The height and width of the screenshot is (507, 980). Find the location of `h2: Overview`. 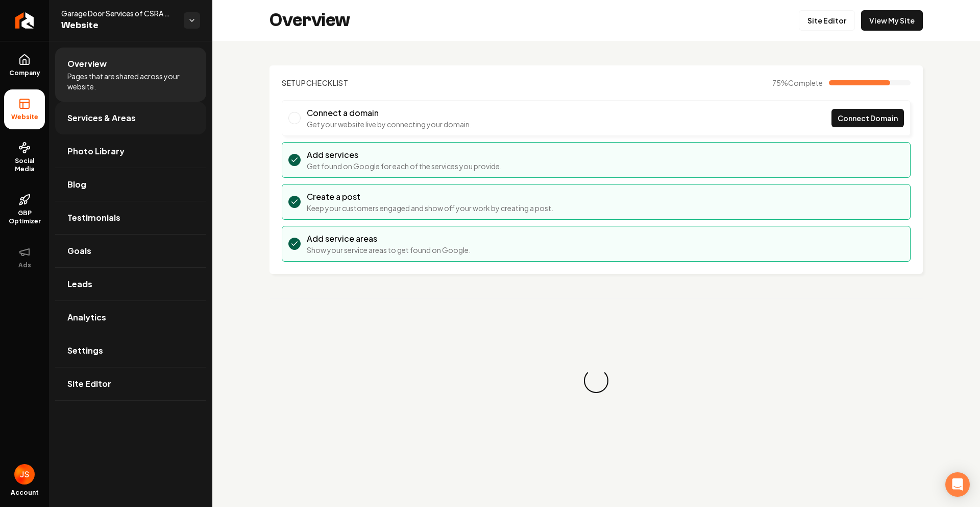

h2: Overview is located at coordinates (310, 21).